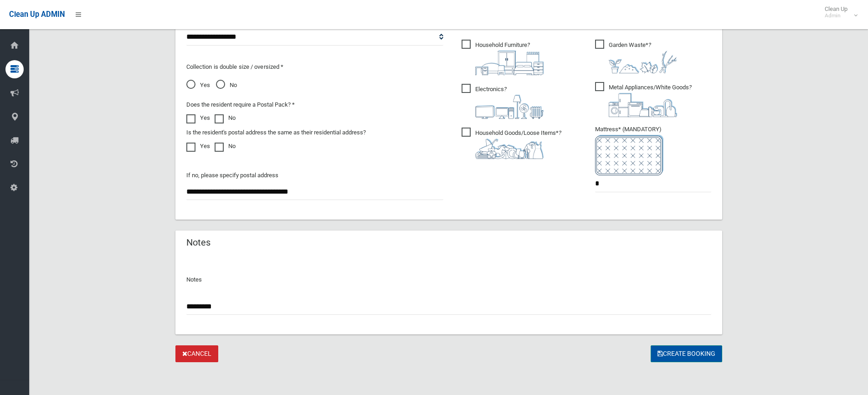 This screenshot has width=868, height=395. Describe the element at coordinates (227, 85) in the screenshot. I see `span: No` at that location.